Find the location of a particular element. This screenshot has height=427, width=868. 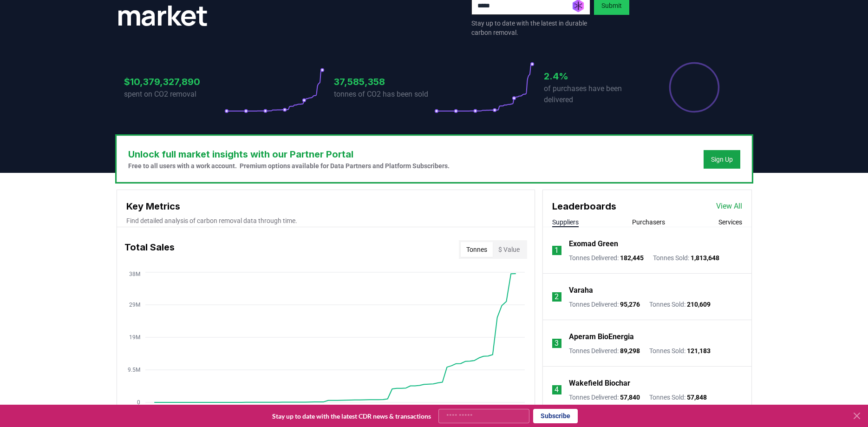

p: Find detailed analysis of carbon removal data through time. is located at coordinates (326, 220).